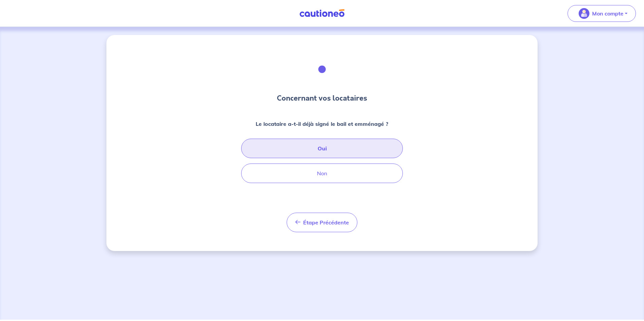  Describe the element at coordinates (584, 14) in the screenshot. I see `img: illu_account_valid_menu.svg` at that location.